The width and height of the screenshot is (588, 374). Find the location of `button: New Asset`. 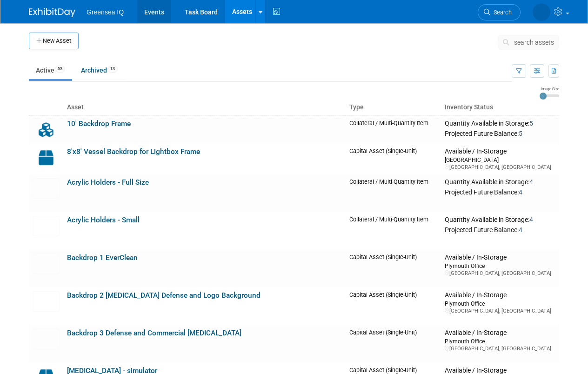

button: New Asset is located at coordinates (54, 41).